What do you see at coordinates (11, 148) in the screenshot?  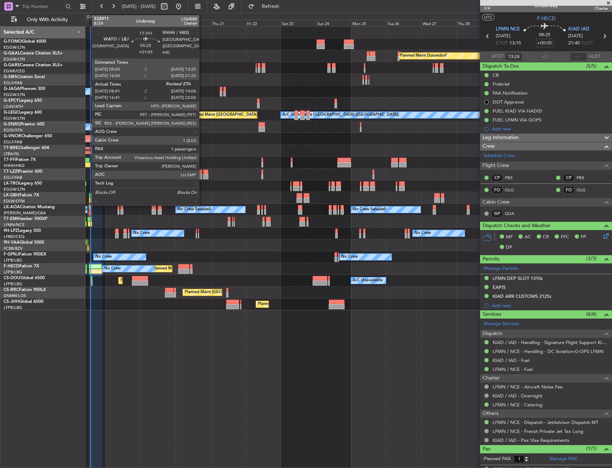 I see `span: T7-BRE` at bounding box center [11, 148].